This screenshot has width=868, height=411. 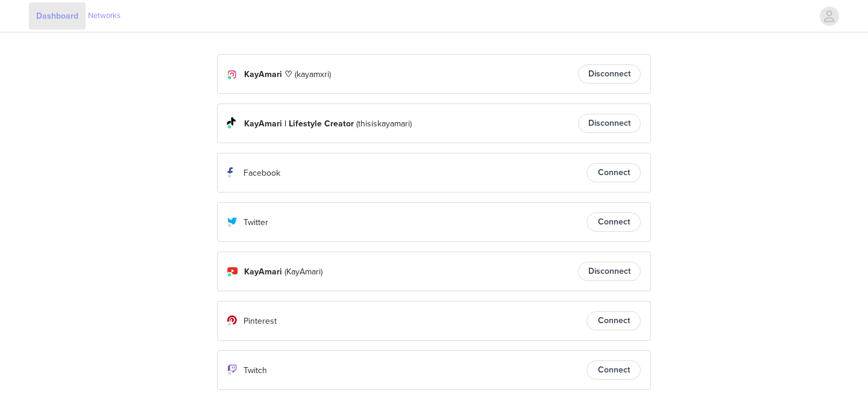 What do you see at coordinates (57, 15) in the screenshot?
I see `a: Dashboard` at bounding box center [57, 15].